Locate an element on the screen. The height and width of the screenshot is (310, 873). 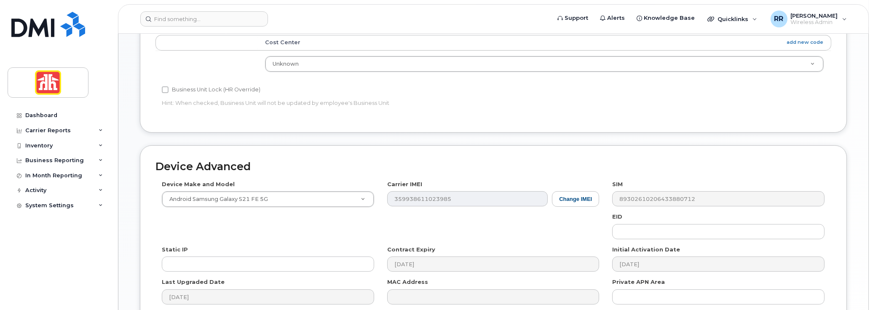
span: Wireless Admin is located at coordinates (815, 22).